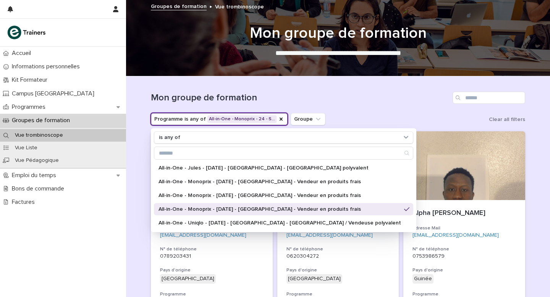  What do you see at coordinates (338, 256) in the screenshot?
I see `p: 0620304272` at bounding box center [338, 256].